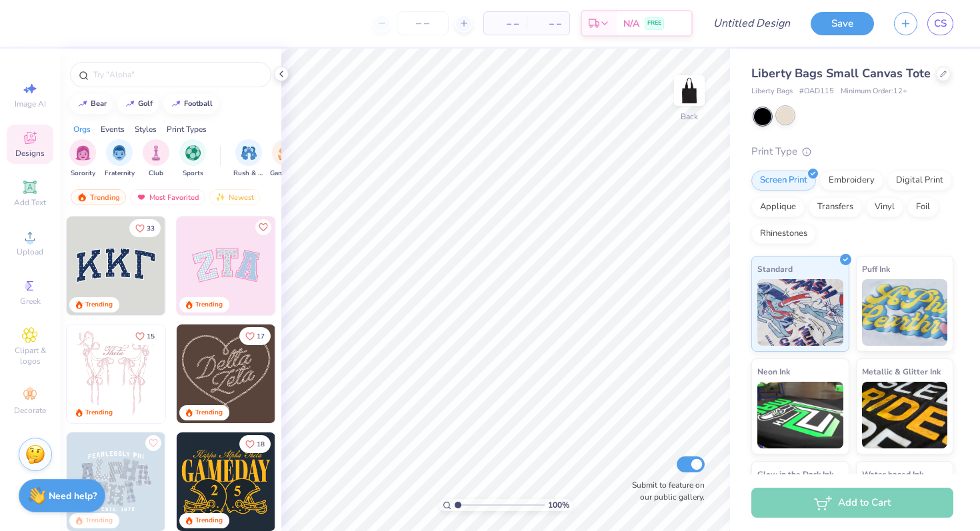 The image size is (980, 531). I want to click on span: # OAD115, so click(817, 91).